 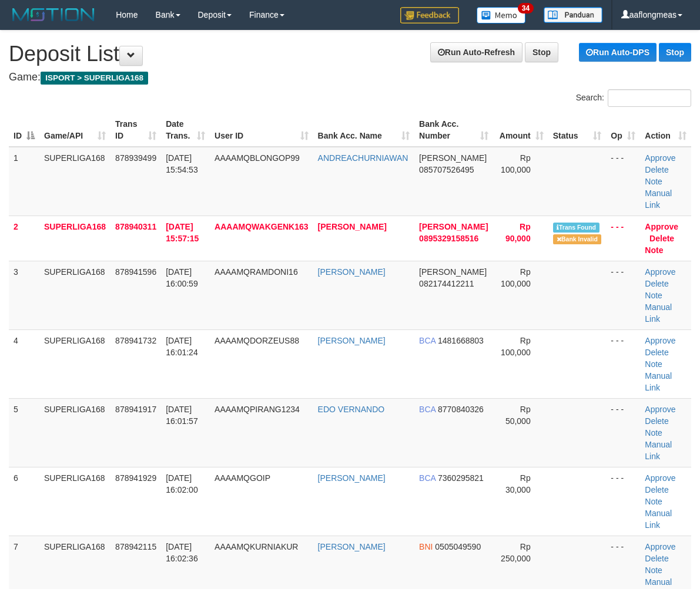 What do you see at coordinates (350, 54) in the screenshot?
I see `h1: Deposit List` at bounding box center [350, 54].